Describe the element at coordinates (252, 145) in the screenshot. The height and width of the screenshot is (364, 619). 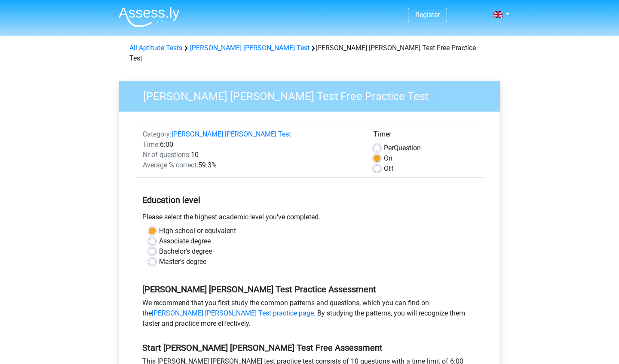
I see `div: 6:00` at that location.